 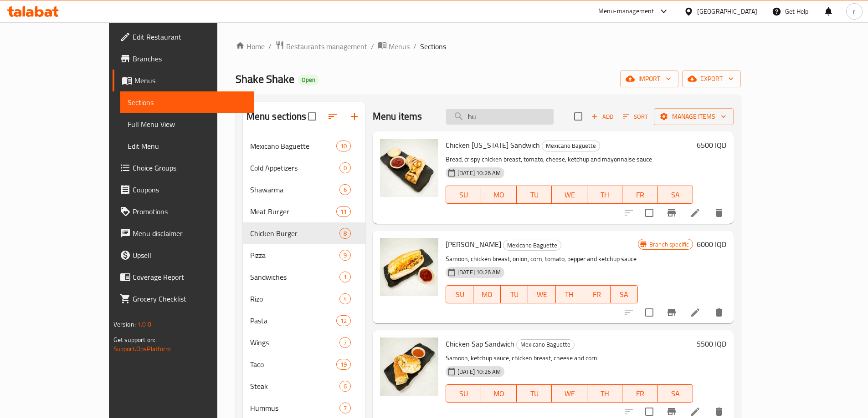 What do you see at coordinates (304, 386) in the screenshot?
I see `div: Steak6` at bounding box center [304, 386].